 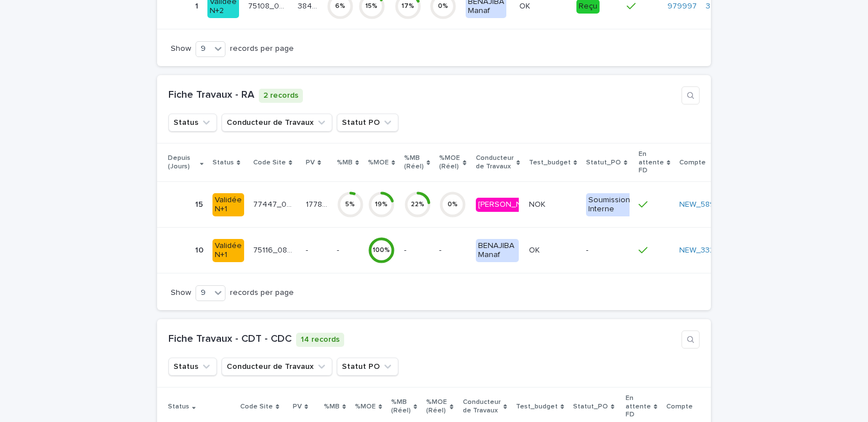 What do you see at coordinates (182, 162) in the screenshot?
I see `p: Depuis (Jours)` at bounding box center [182, 162].